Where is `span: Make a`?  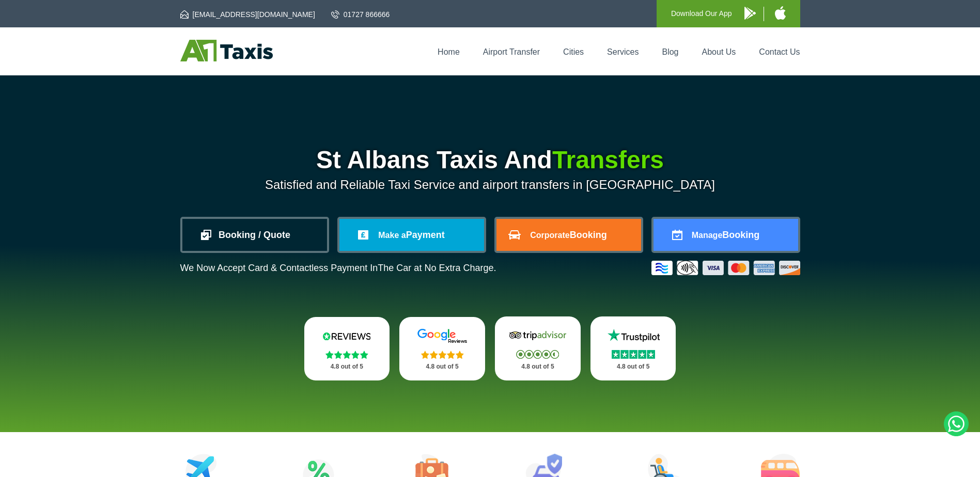 span: Make a is located at coordinates (391, 235).